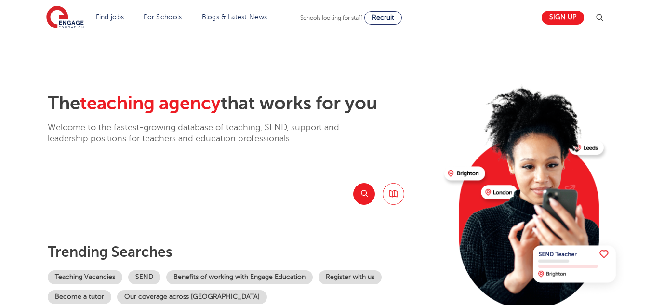 Image resolution: width=651 pixels, height=305 pixels. What do you see at coordinates (242, 252) in the screenshot?
I see `p: Trending searches` at bounding box center [242, 252].